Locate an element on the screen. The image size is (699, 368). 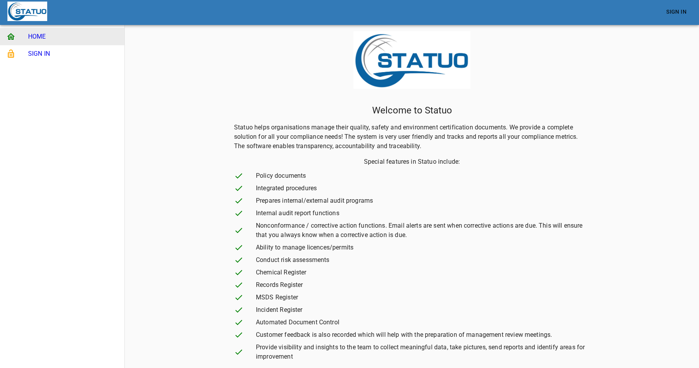
span: Ability to manage licences/permits is located at coordinates (423, 248).